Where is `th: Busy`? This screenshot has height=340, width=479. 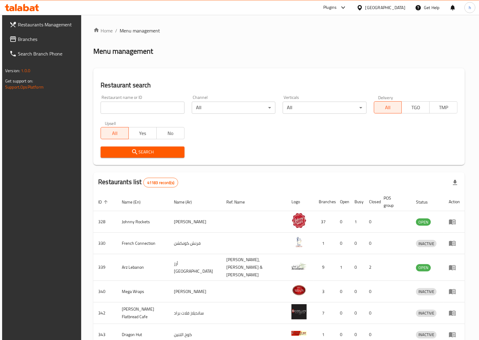
th: Busy is located at coordinates (357, 202).